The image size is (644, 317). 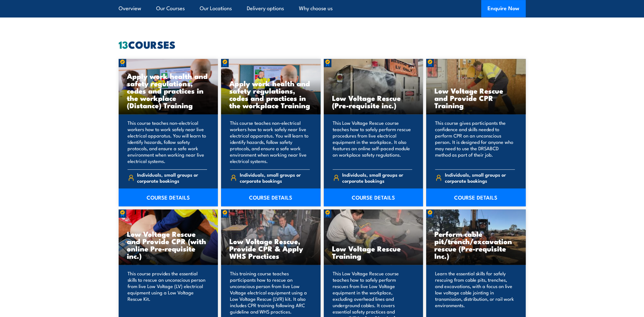 What do you see at coordinates (476, 245) in the screenshot?
I see `h3: Perform cable pit/trench/excavation rescue (Pre-requisite Inc.)` at bounding box center [476, 245].